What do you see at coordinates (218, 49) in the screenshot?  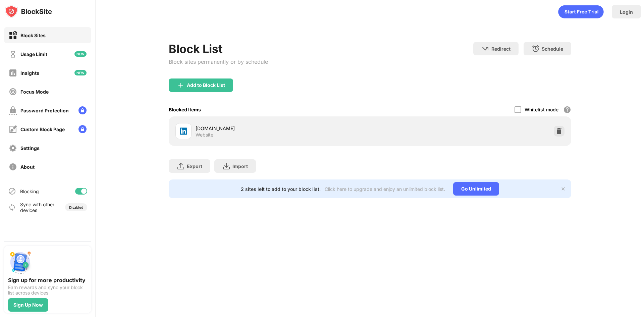 I see `div: Block List` at bounding box center [218, 49].